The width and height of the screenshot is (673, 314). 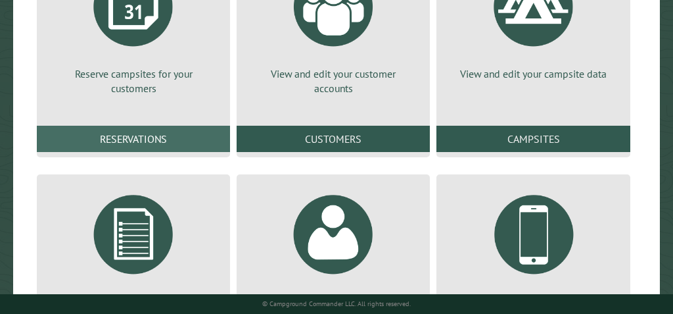 I want to click on p: View and edit your customer accounts, so click(x=333, y=81).